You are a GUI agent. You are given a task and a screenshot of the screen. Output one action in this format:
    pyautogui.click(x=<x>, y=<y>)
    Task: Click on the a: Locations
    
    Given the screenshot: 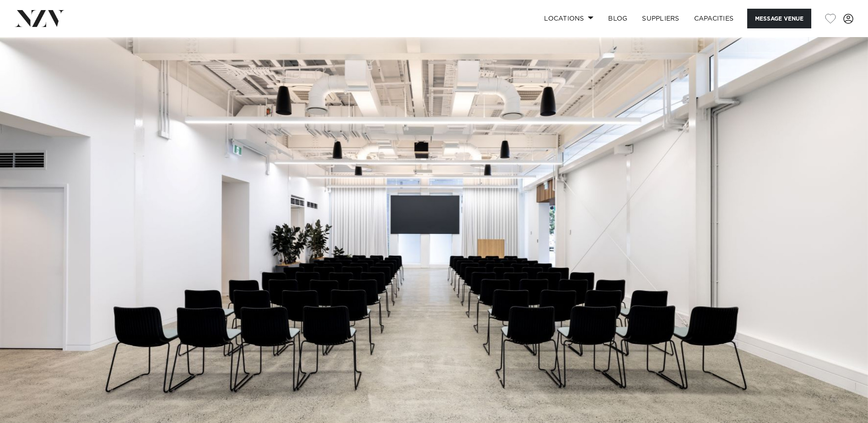 What is the action you would take?
    pyautogui.click(x=569, y=18)
    